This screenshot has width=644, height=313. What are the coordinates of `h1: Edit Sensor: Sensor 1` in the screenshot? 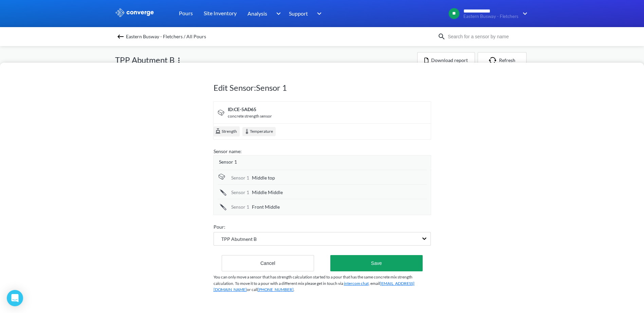 It's located at (322, 88).